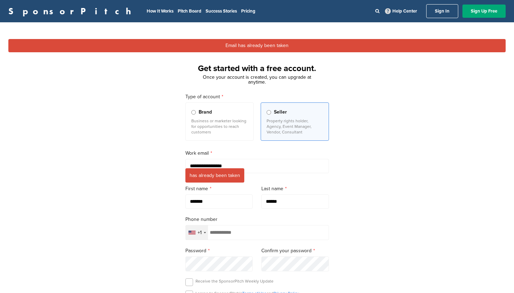 Image resolution: width=514 pixels, height=293 pixels. What do you see at coordinates (257, 79) in the screenshot?
I see `span: Once your account is created, you can upgrade at anytime.` at bounding box center [257, 79].